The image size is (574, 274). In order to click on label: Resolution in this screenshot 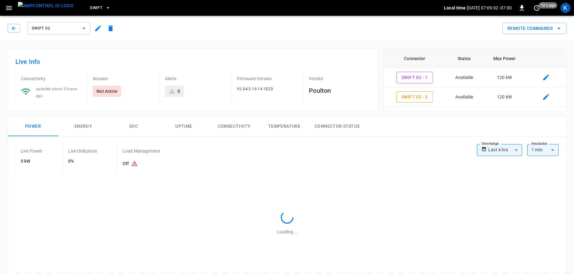, I will do `click(539, 144)`.